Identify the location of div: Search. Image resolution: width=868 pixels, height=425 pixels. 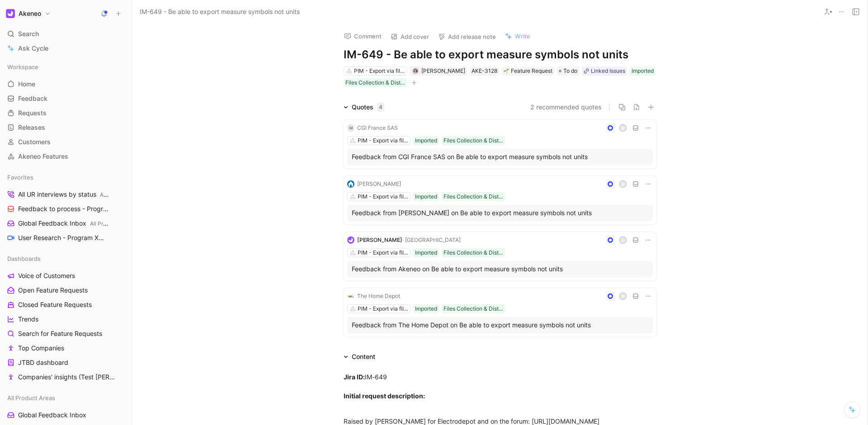
(66, 34).